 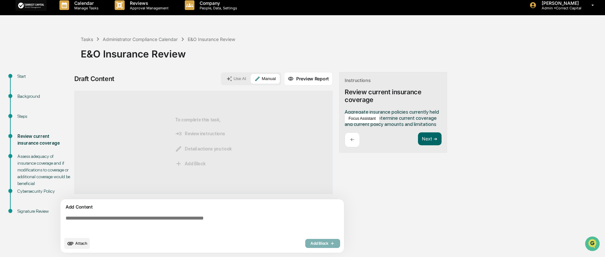 I want to click on span: Pylon, so click(x=71, y=162).